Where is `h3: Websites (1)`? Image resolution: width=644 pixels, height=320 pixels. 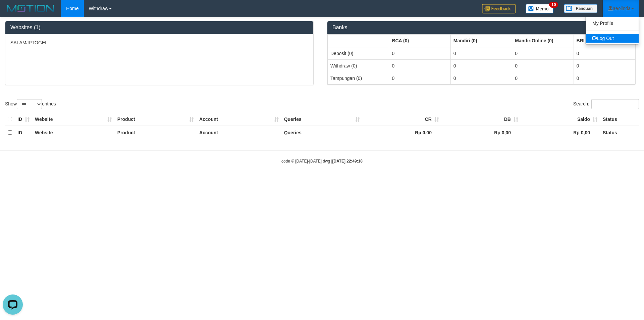 h3: Websites (1) is located at coordinates (159, 27).